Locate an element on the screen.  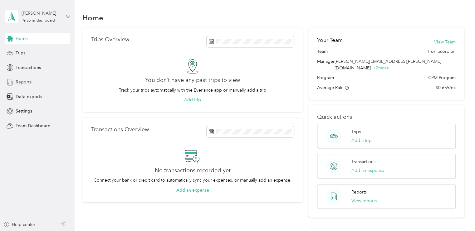
span: Home is located at coordinates (22, 38).